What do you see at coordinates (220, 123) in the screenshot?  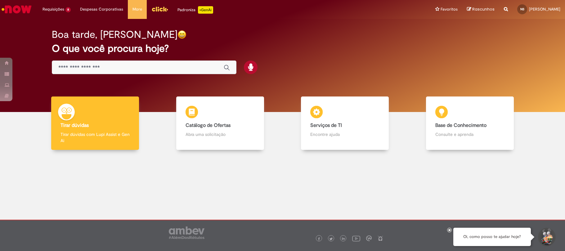 I see `a: Catálogo de Ofertas Abra uma solicitação` at bounding box center [220, 123].